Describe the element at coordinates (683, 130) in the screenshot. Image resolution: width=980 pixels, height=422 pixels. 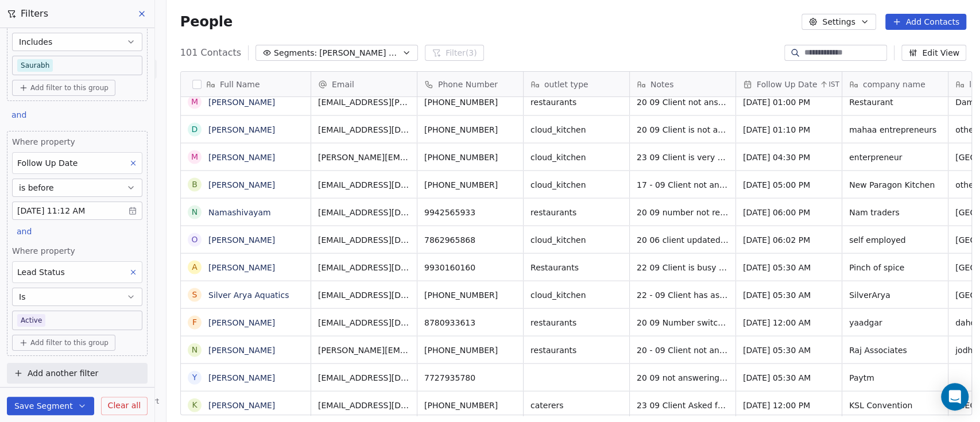
I see `span: 20 09 Client is not answering calls now 20 09 client is having lunch call after 30 mins 24-06 11:...` at that location.